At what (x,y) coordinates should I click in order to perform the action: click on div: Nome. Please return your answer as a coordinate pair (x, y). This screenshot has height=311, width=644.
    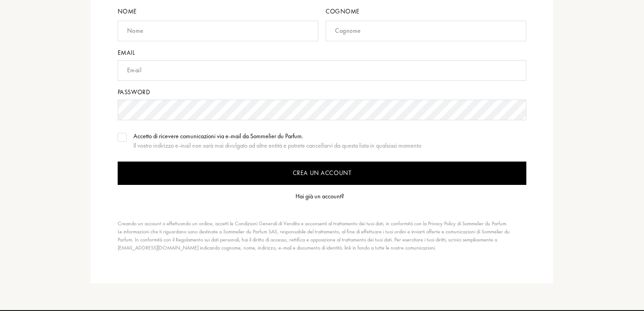
    Looking at the image, I should click on (220, 11).